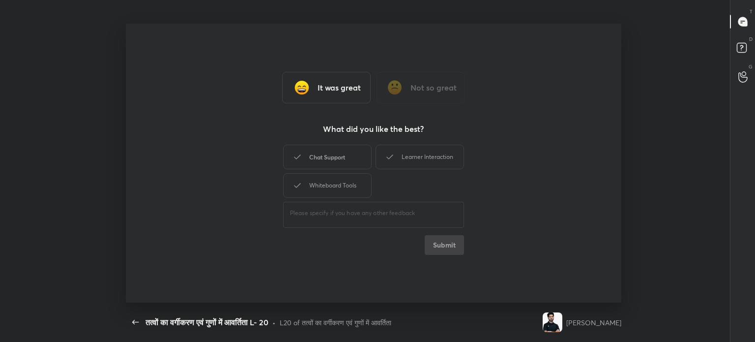 This screenshot has height=342, width=755. I want to click on div: L20 of तत्वों का वर्गीकरण एवं गुणों में आवर्तिता, so click(335, 322).